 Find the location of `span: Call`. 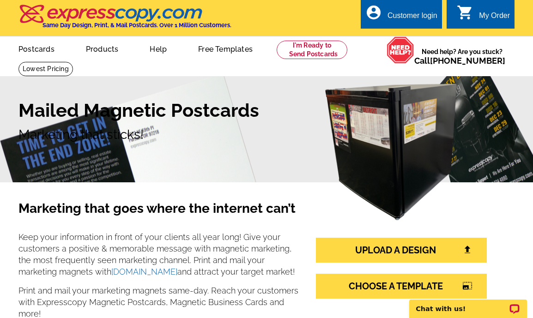

span: Call is located at coordinates (459, 60).